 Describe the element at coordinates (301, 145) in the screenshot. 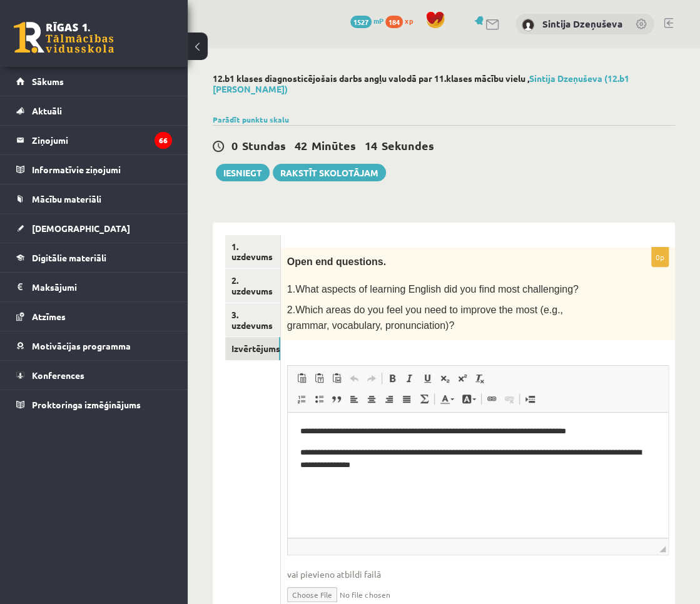

I see `span: 42` at that location.